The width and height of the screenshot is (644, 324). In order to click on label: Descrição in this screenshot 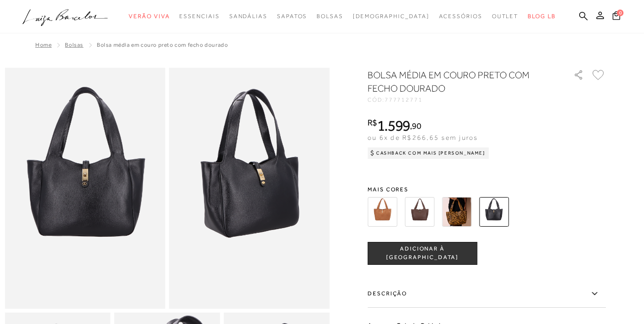, I will do `click(487, 294)`.